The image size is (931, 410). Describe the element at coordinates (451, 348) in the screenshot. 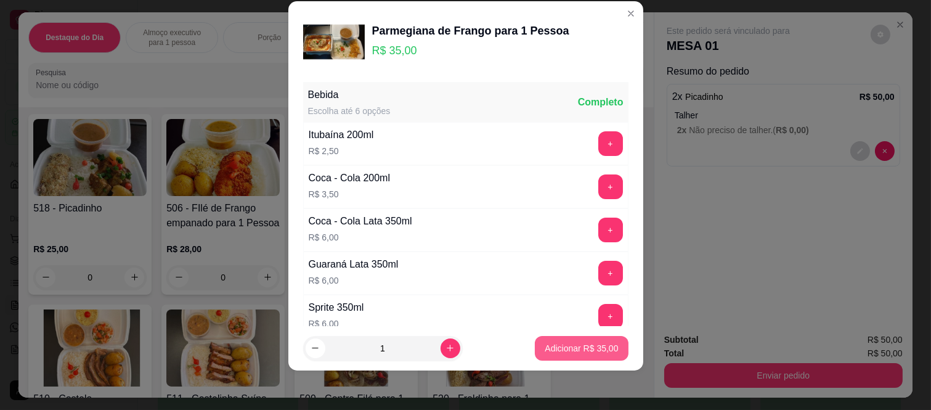

I see `button: increase-product-quantity` at that location.